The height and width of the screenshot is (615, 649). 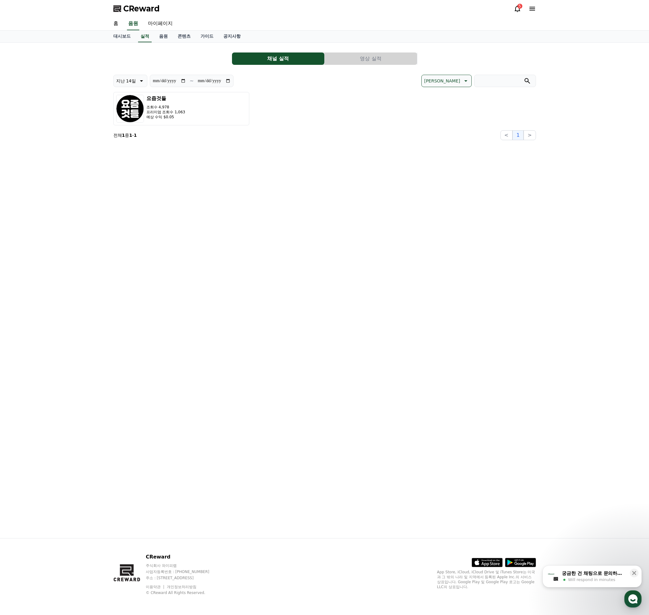 What do you see at coordinates (371, 59) in the screenshot?
I see `a: 영상 실적` at bounding box center [371, 59].